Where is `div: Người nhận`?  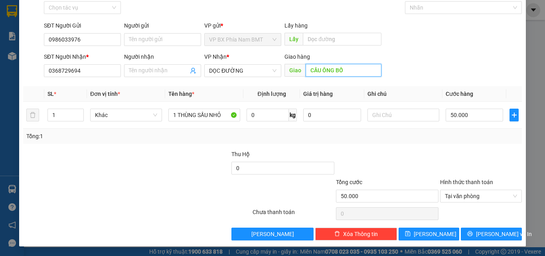
div: Người nhận is located at coordinates (162, 57).